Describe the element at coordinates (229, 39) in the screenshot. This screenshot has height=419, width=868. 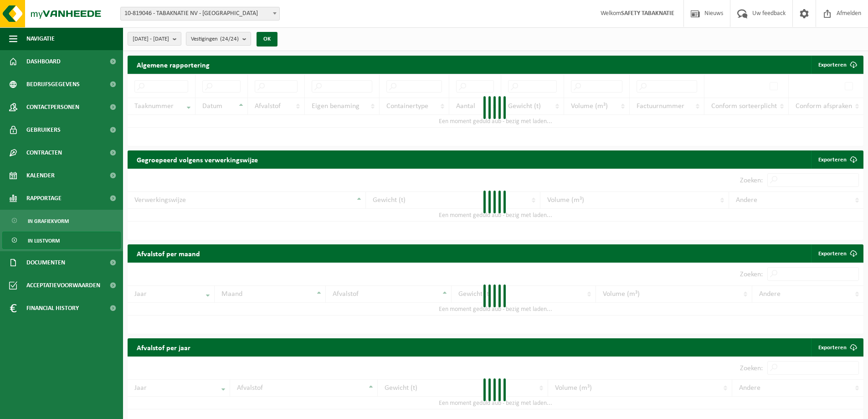
I see `count: (24/24)` at that location.